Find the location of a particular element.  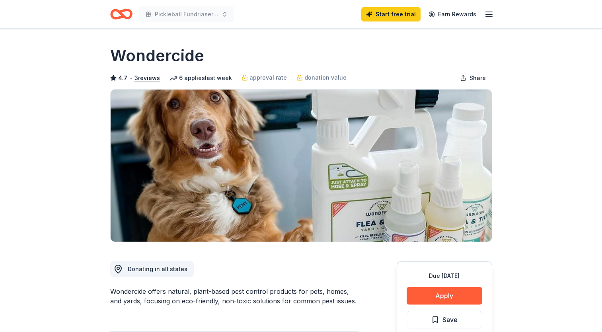

div: 6 applies last week is located at coordinates (201, 78).